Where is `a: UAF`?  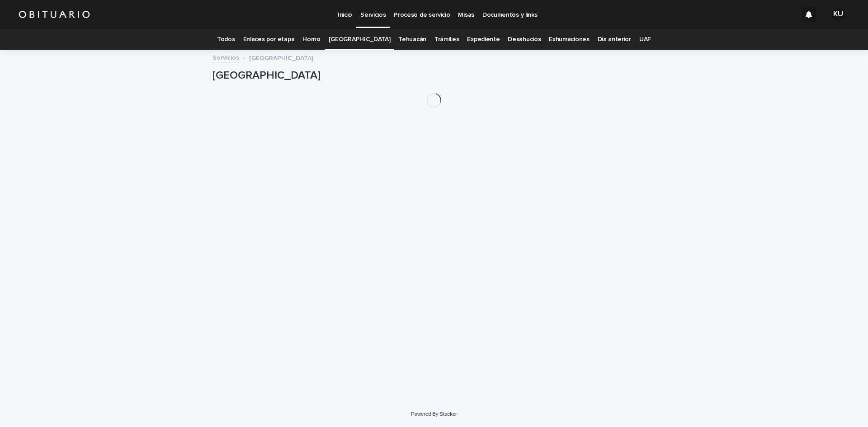
a: UAF is located at coordinates (645, 39).